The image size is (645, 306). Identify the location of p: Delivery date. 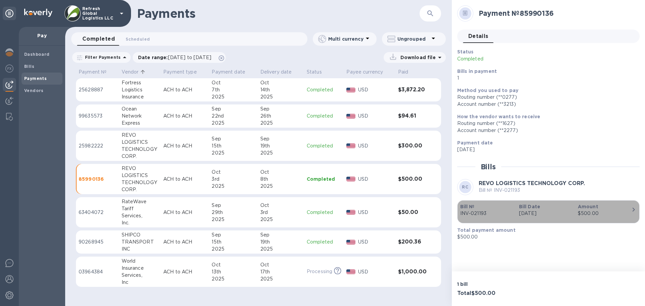
(276, 72).